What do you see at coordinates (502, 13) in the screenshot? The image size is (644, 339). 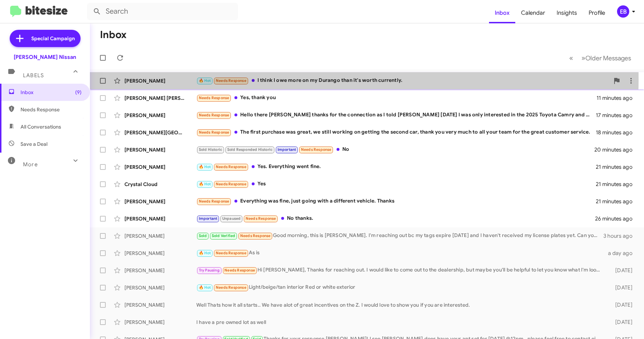 I see `a: Inbox` at bounding box center [502, 13].